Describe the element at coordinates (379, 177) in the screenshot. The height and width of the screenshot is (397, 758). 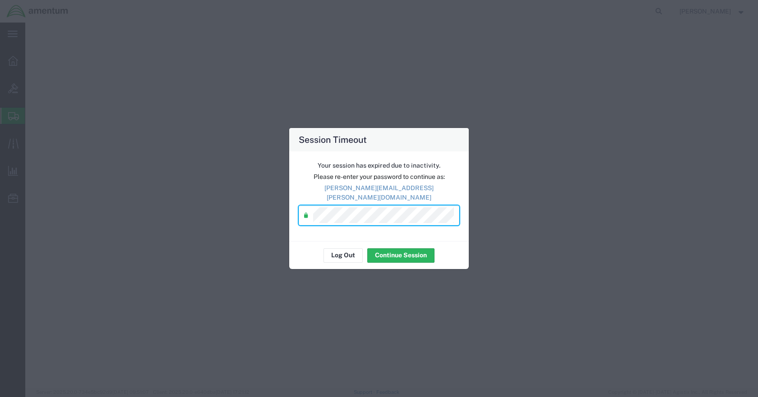
I see `p: Please re-enter your password to continue as:` at that location.